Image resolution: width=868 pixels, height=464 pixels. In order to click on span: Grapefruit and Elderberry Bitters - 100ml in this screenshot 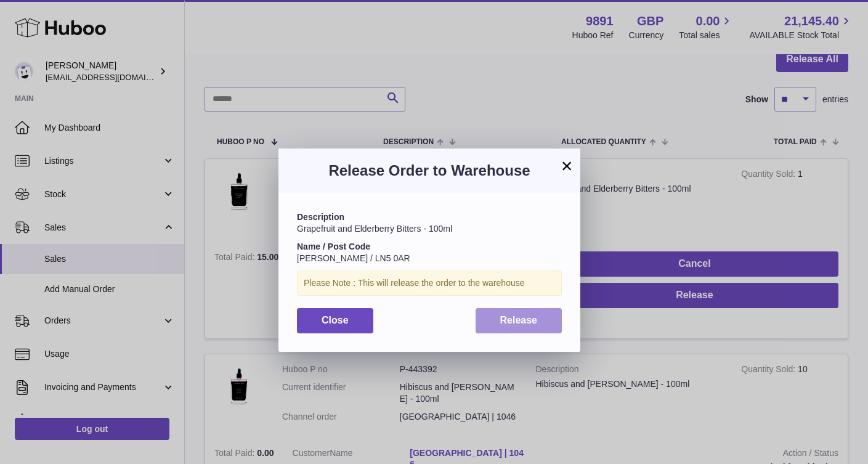, I will do `click(375, 229)`.